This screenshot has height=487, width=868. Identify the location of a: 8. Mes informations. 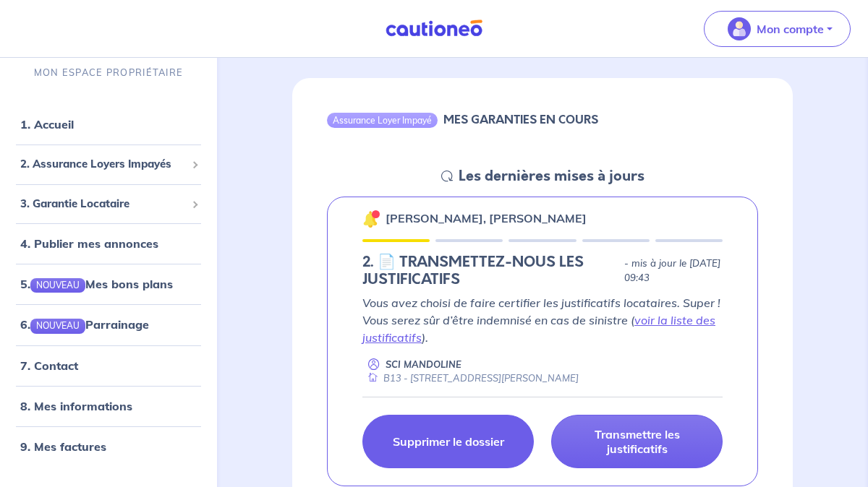
(76, 406).